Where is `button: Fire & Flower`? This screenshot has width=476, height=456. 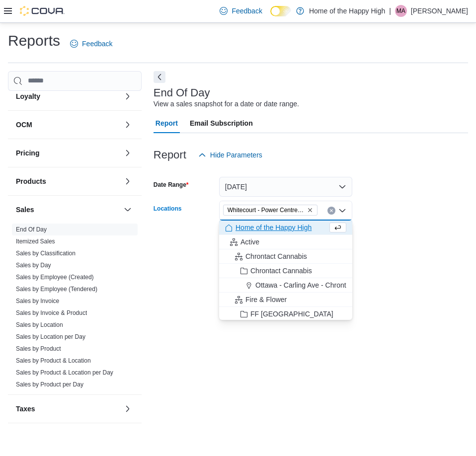
button: Fire & Flower is located at coordinates (286, 300).